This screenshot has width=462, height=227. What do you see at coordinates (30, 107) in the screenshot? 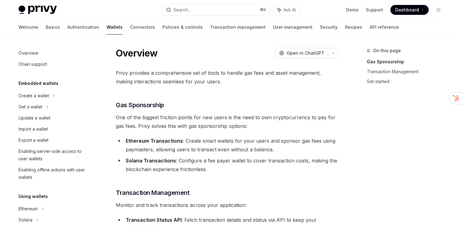
I see `div: Get a wallet` at bounding box center [30, 107].